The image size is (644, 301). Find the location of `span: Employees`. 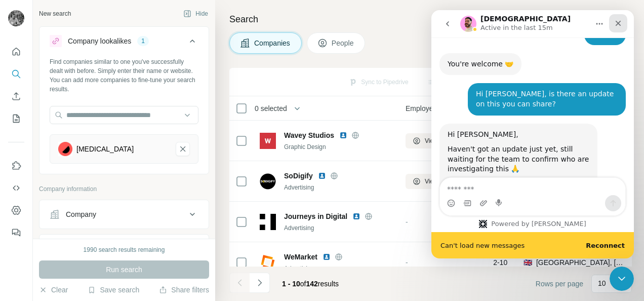

span: Employees is located at coordinates (423, 108).